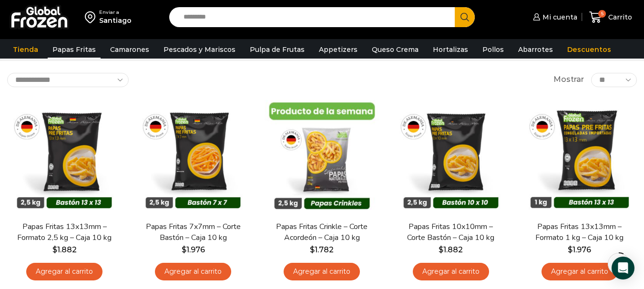  What do you see at coordinates (465, 17) in the screenshot?
I see `button: Search button` at bounding box center [465, 17].